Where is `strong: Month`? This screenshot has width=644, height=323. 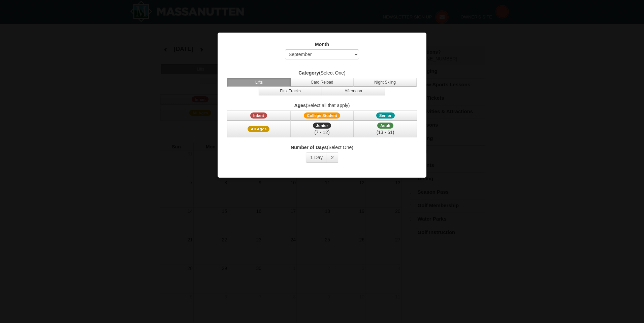
strong: Month is located at coordinates (322, 45).